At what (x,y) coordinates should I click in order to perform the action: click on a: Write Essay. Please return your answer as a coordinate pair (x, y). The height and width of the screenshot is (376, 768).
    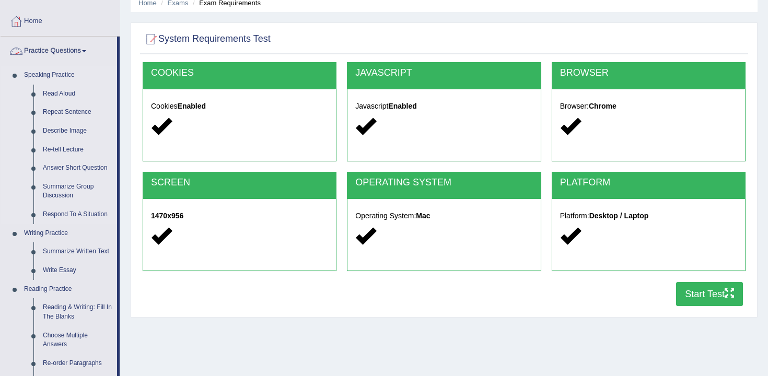
    Looking at the image, I should click on (77, 270).